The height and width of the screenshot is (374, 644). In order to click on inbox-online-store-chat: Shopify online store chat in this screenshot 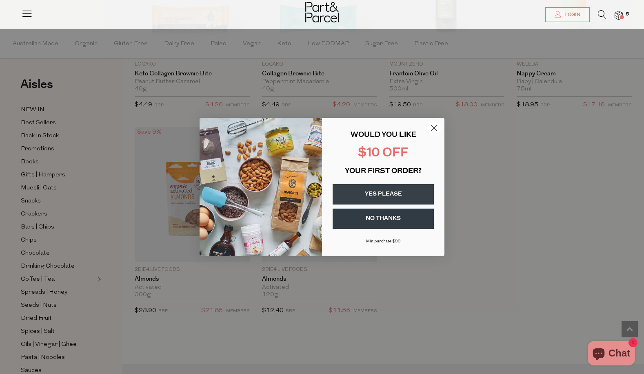, I will do `click(611, 354)`.